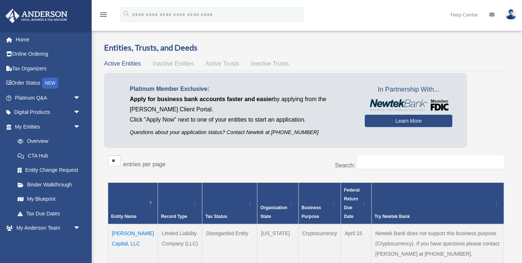  What do you see at coordinates (122, 63) in the screenshot?
I see `span: Active Entities` at bounding box center [122, 63].